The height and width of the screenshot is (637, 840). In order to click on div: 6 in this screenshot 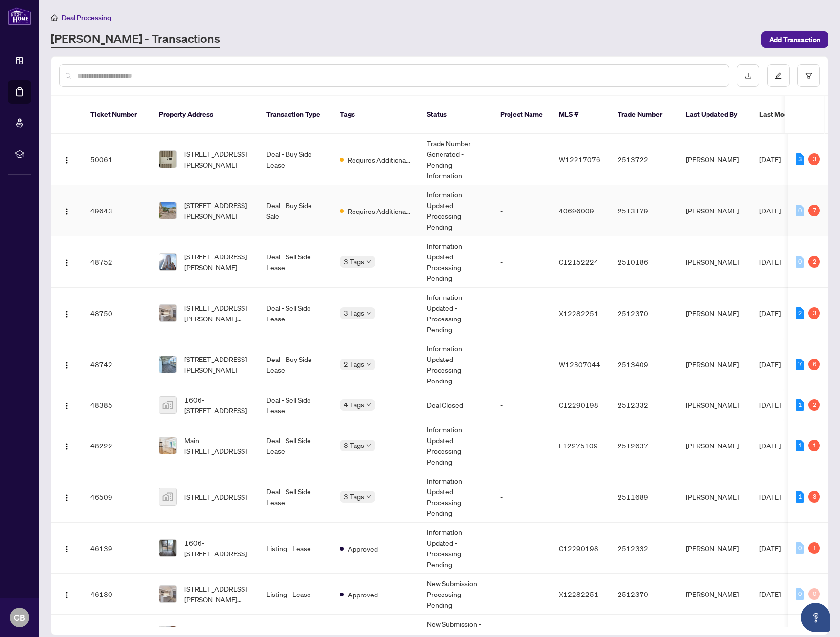, I will do `click(814, 365)`.